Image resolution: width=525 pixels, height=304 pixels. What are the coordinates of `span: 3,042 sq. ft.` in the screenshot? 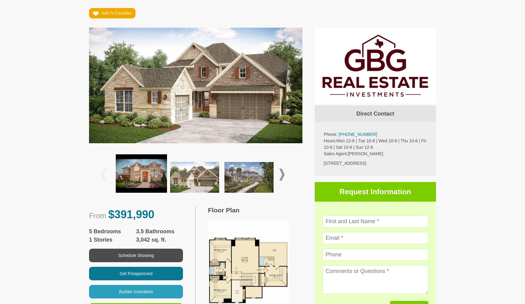 It's located at (159, 239).